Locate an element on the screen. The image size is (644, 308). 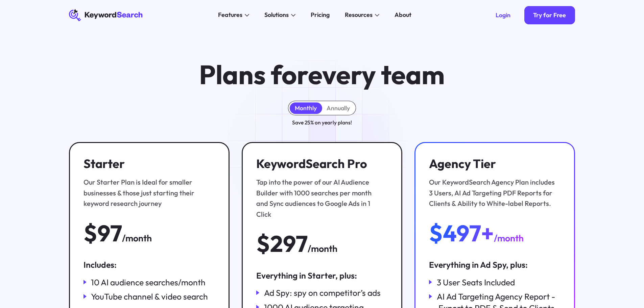
a: About is located at coordinates (403, 15).